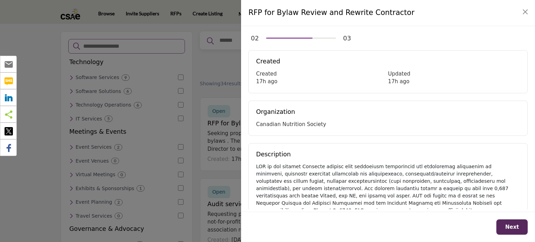 The height and width of the screenshot is (242, 535). I want to click on h4: RFP for Bylaw Review and Rewrite Contractor, so click(331, 13).